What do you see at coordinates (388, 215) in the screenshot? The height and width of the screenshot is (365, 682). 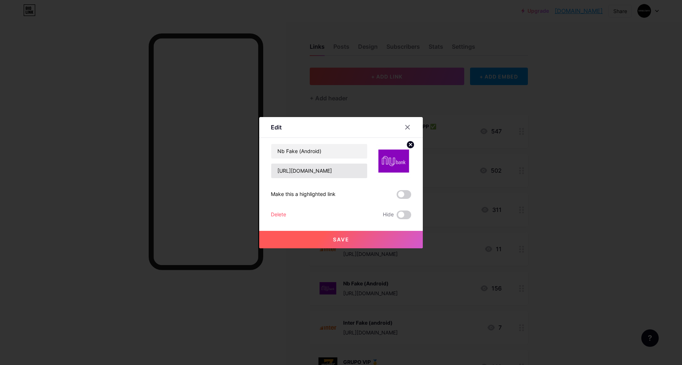 I see `span: Hide` at bounding box center [388, 215].